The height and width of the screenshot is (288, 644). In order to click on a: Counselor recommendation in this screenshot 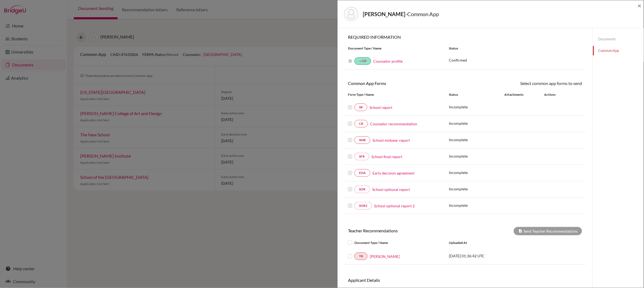, I will do `click(393, 124)`.